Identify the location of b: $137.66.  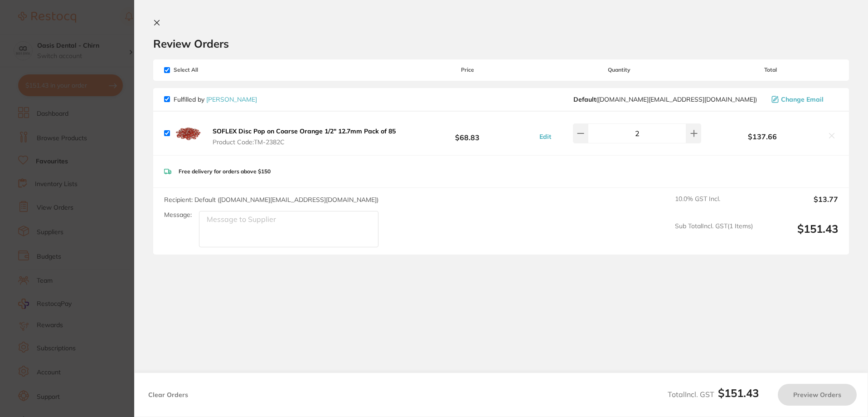
(762, 137).